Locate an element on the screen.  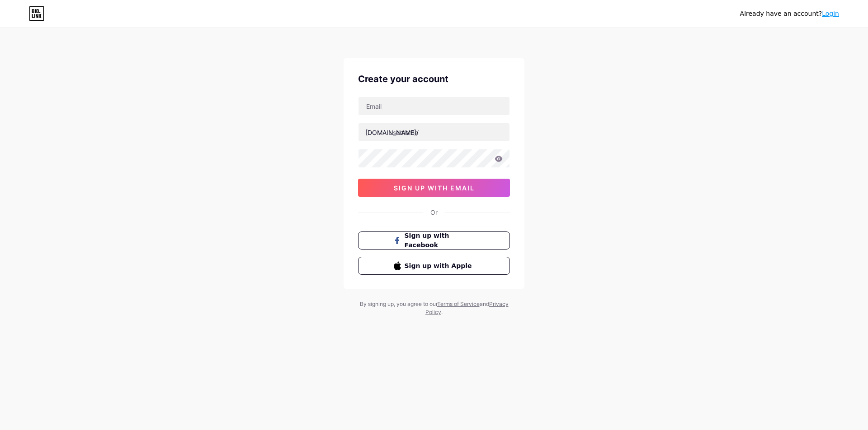
a: Sign up with Facebook is located at coordinates (434, 241).